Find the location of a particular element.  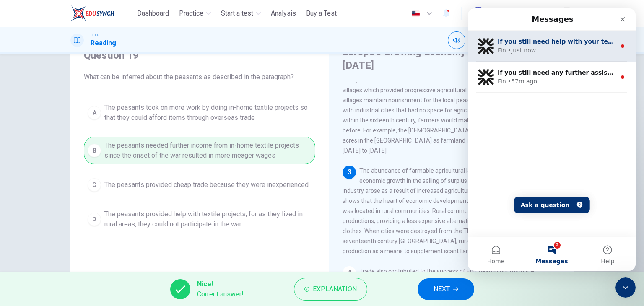

span: Buy a Test is located at coordinates (321, 13).